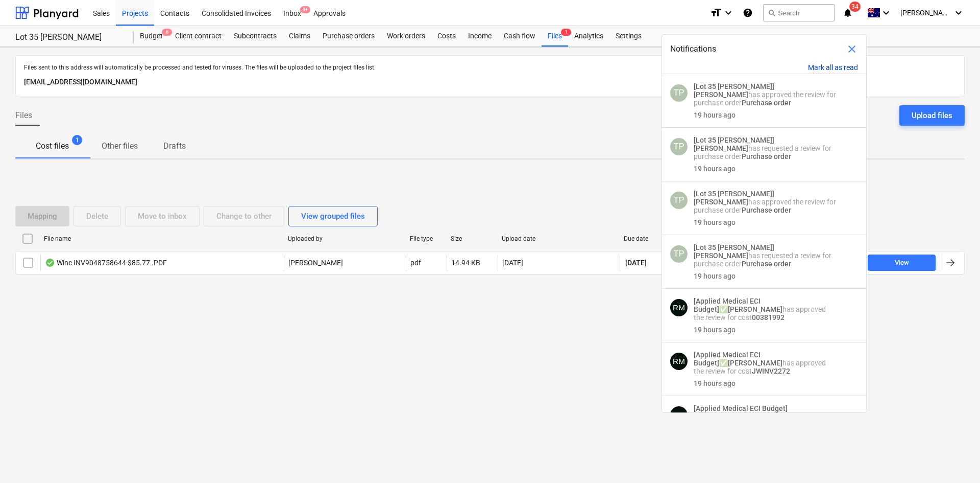 The height and width of the screenshot is (483, 980). I want to click on div: Cash flow, so click(519, 37).